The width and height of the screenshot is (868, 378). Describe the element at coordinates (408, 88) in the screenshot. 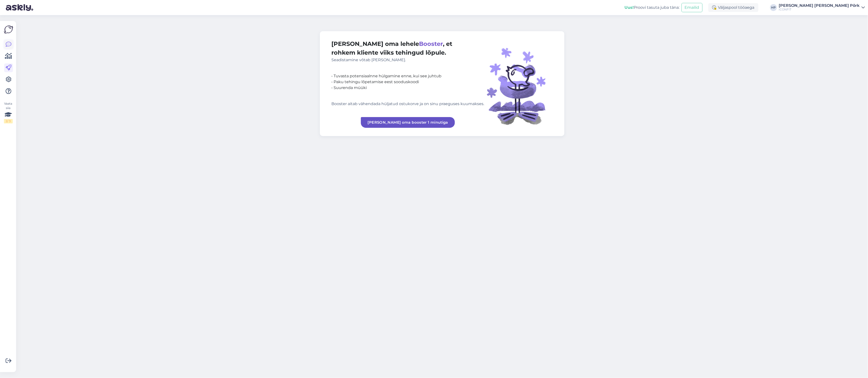

I see `div: • Suurenda müüki` at that location.